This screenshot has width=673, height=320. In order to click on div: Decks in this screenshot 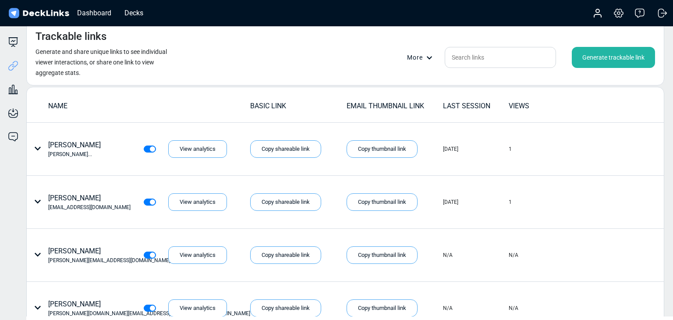, I will do `click(134, 13)`.